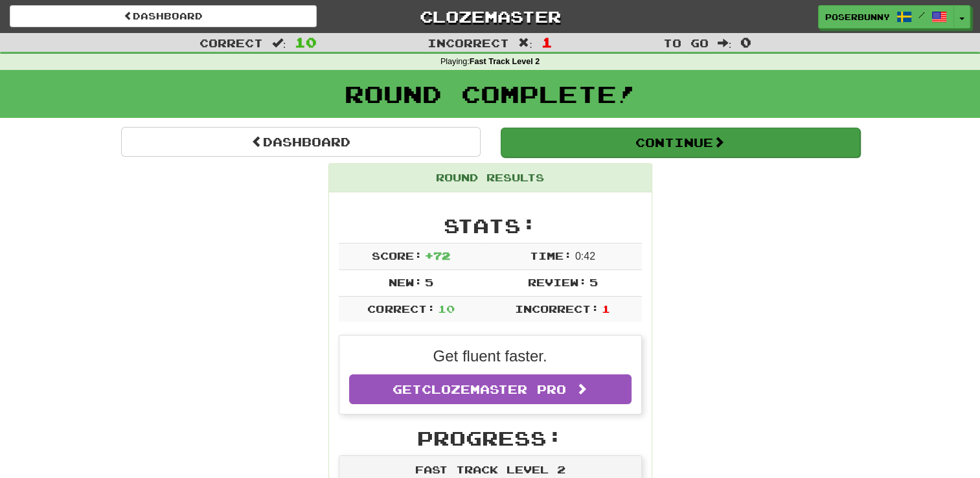  I want to click on span: Incorrect, so click(468, 43).